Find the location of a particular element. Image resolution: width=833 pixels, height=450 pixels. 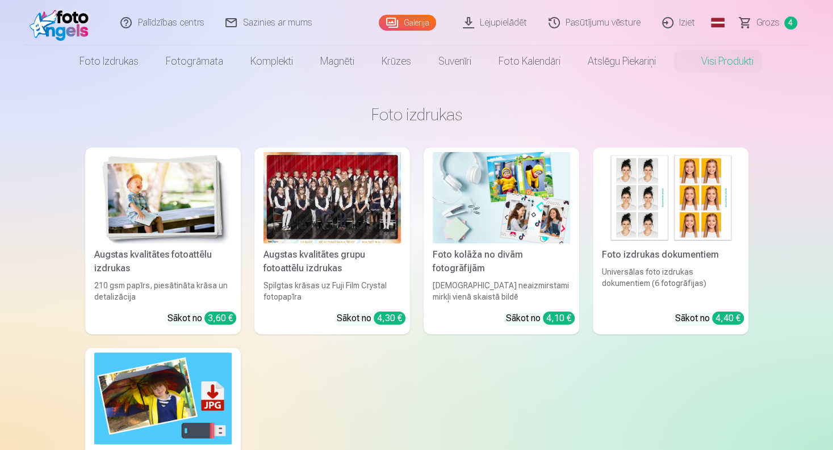

a: Atslēgu piekariņi is located at coordinates (622, 61).